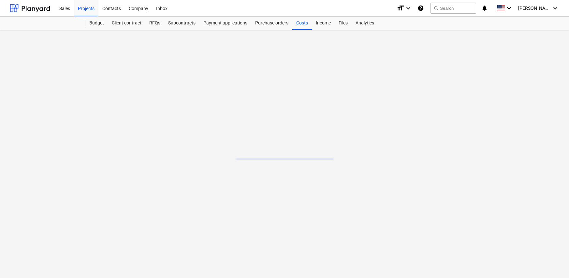  Describe the element at coordinates (96, 23) in the screenshot. I see `a: Budget` at that location.